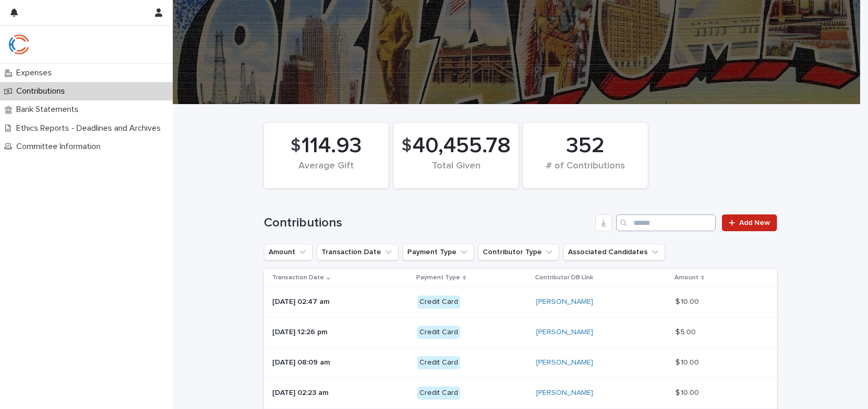 The width and height of the screenshot is (868, 409). I want to click on div: Total Given, so click(456, 172).